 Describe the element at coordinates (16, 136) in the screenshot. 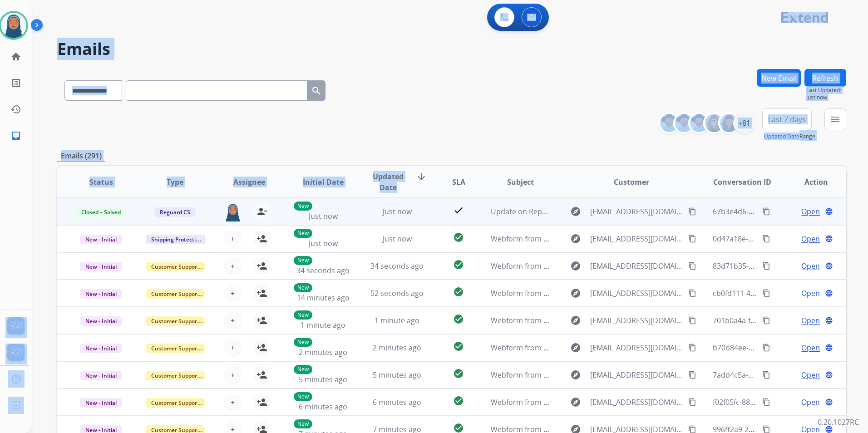

I see `mat-icon: inbox` at that location.